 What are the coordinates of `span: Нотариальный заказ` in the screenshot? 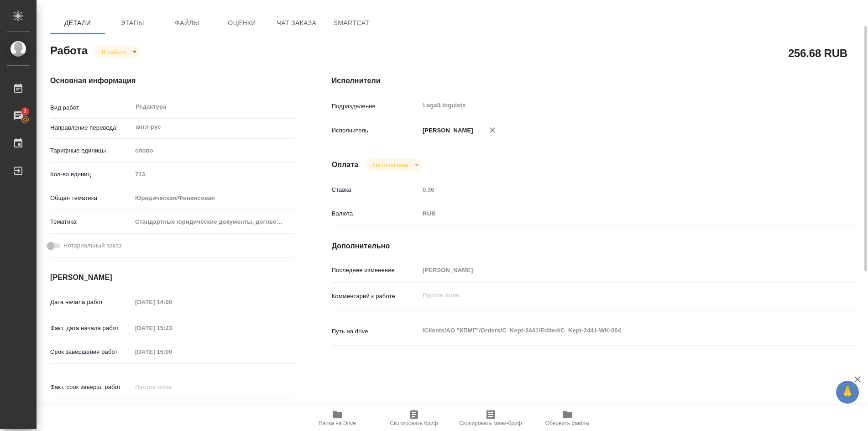 It's located at (92, 246).